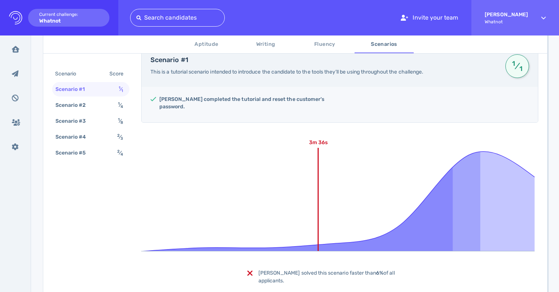 This screenshot has width=559, height=292. I want to click on div: Scenario #4, so click(74, 137).